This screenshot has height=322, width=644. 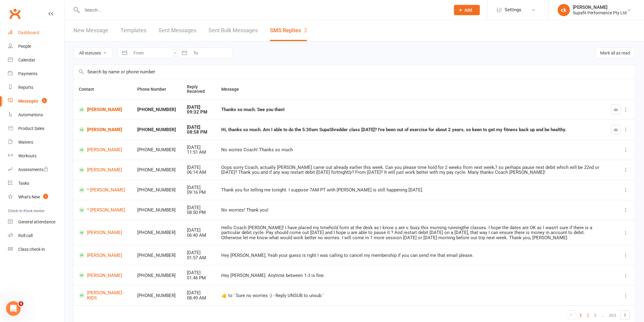 What do you see at coordinates (199, 235) in the screenshot?
I see `div: 06:40 AM` at bounding box center [199, 235].